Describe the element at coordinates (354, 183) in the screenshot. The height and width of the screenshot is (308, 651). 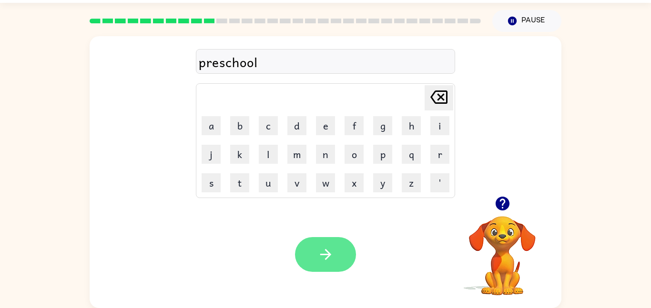
I see `button: x` at that location.